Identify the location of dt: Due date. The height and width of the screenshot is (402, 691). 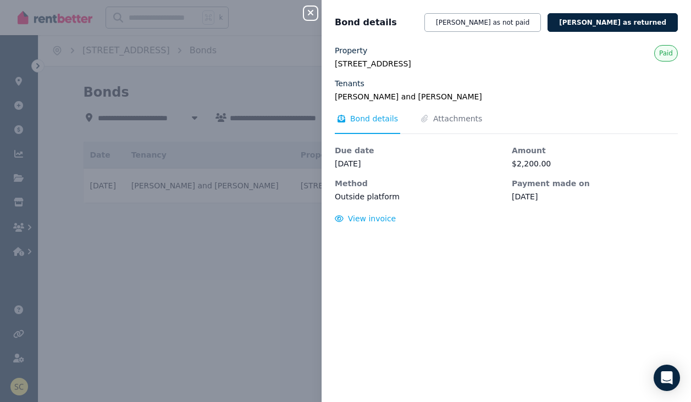
(418, 151).